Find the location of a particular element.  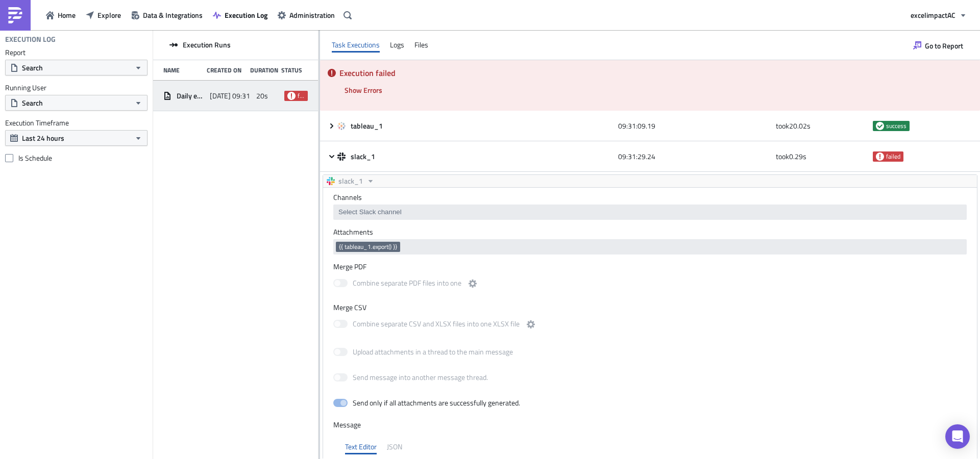

button: Explore is located at coordinates (103, 15).